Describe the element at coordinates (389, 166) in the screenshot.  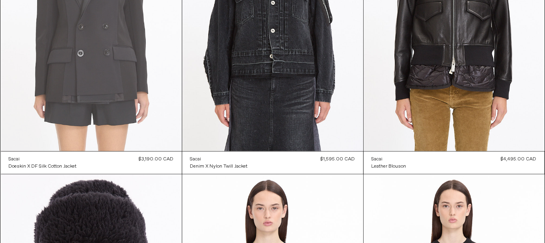
I see `div: Leather Blouson` at that location.